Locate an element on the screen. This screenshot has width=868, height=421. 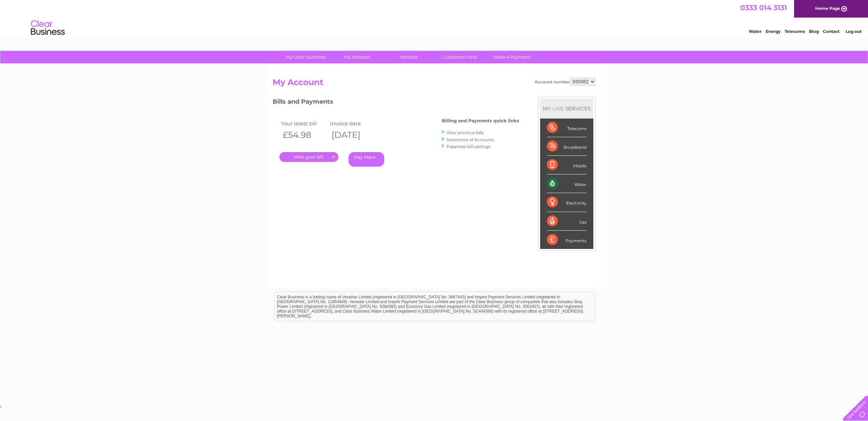
a: View previous bills is located at coordinates (465, 133).